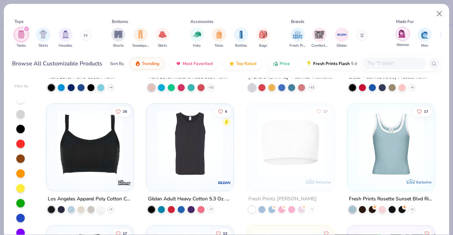 The height and width of the screenshot is (235, 453). I want to click on img: Hats Image, so click(197, 34).